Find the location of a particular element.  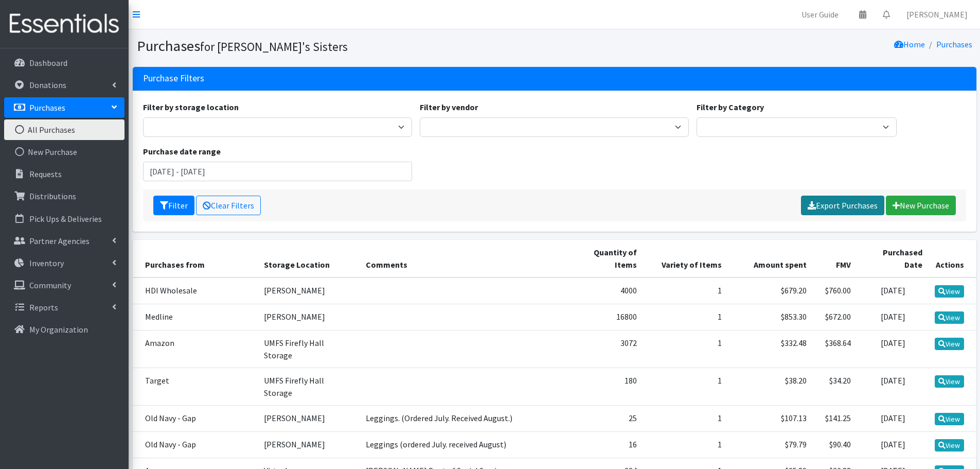

th: Amount spent is located at coordinates (770, 258).